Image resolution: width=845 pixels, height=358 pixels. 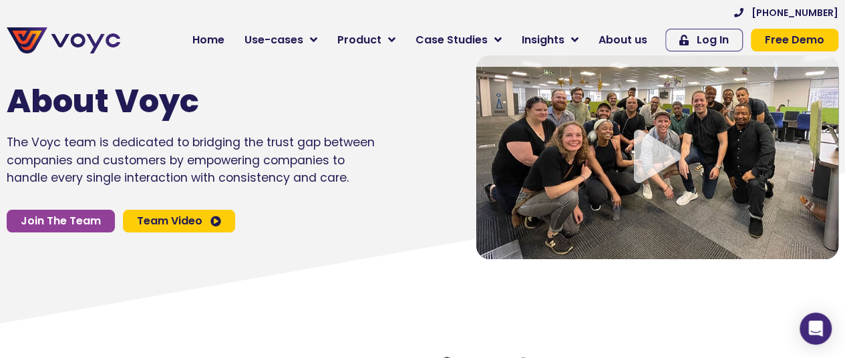 I want to click on a: Join The Team, so click(x=61, y=221).